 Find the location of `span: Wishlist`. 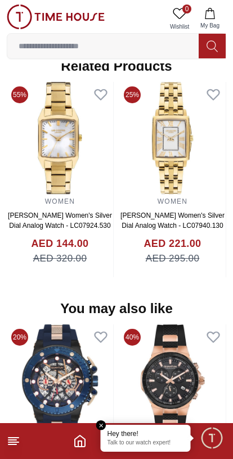

span: Wishlist is located at coordinates (179, 26).